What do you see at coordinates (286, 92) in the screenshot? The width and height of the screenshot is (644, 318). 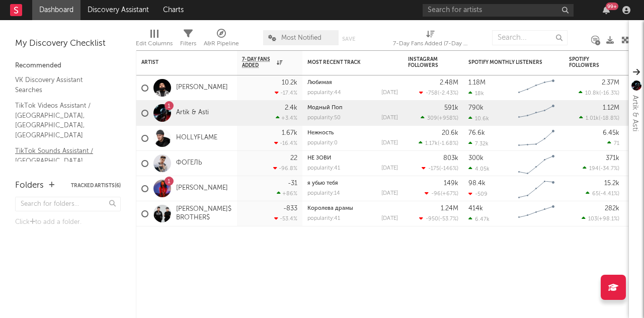 I see `div: -17.4 %` at bounding box center [286, 92].